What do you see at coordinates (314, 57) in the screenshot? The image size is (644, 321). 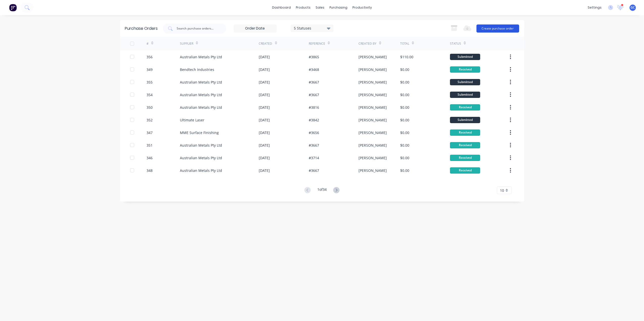 I see `div: #3865` at bounding box center [314, 57].